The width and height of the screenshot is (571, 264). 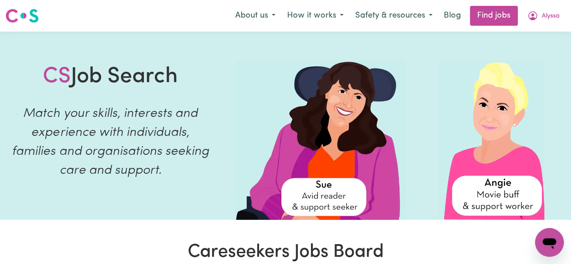 I want to click on button: About us, so click(x=255, y=16).